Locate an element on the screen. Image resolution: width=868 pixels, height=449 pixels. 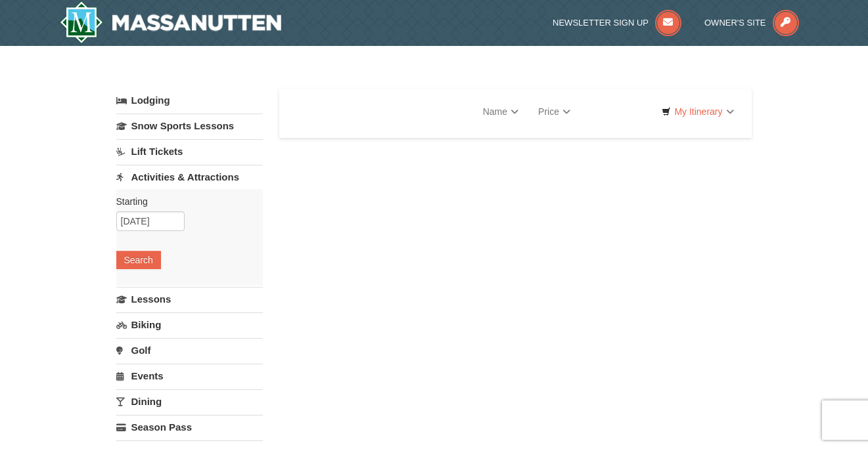
a: Season Pass is located at coordinates (189, 427).